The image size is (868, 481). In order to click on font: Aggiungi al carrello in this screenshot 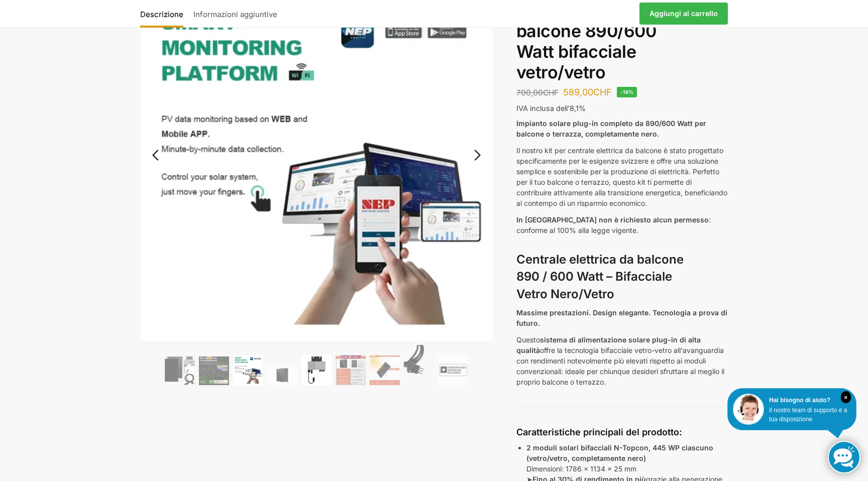, I will do `click(684, 13)`.